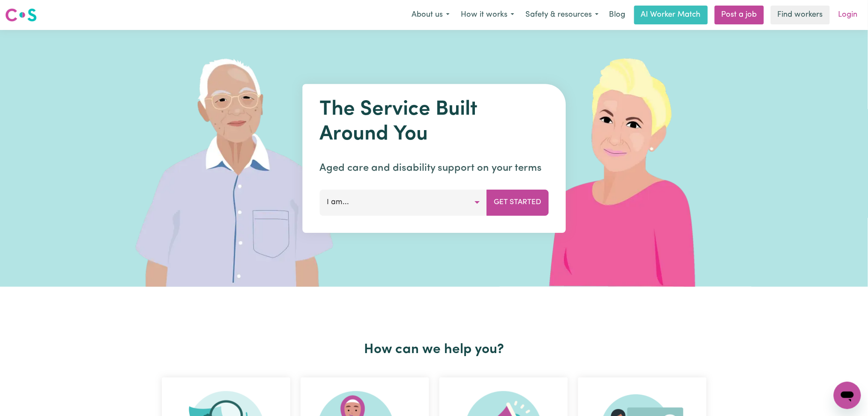 The height and width of the screenshot is (416, 868). Describe the element at coordinates (21, 15) in the screenshot. I see `a: Careseekers logo` at that location.